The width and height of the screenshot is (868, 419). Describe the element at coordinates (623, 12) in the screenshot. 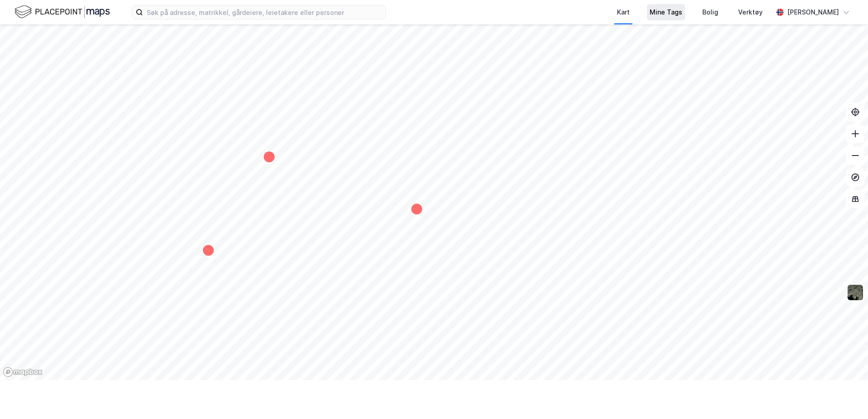

I see `div: Kart` at that location.